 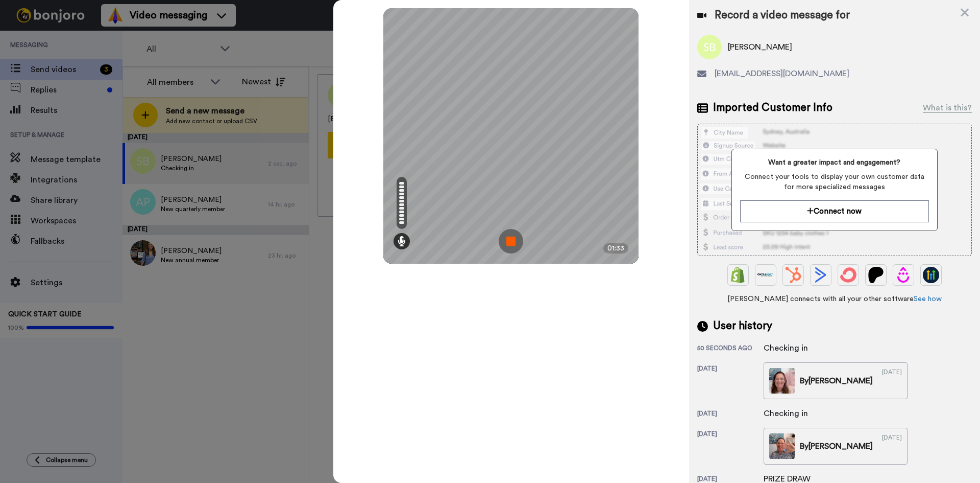 What do you see at coordinates (616, 248) in the screenshot?
I see `div: 01:33` at bounding box center [616, 248].